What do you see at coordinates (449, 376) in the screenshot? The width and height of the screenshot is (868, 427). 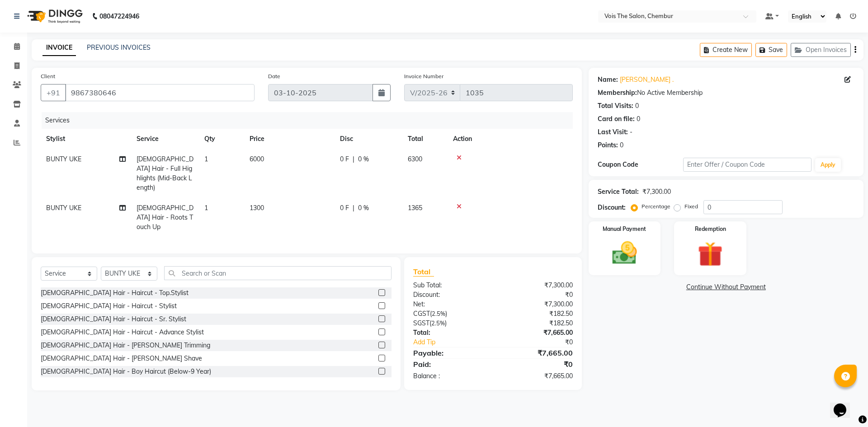 I see `div: Balance :` at bounding box center [449, 376].